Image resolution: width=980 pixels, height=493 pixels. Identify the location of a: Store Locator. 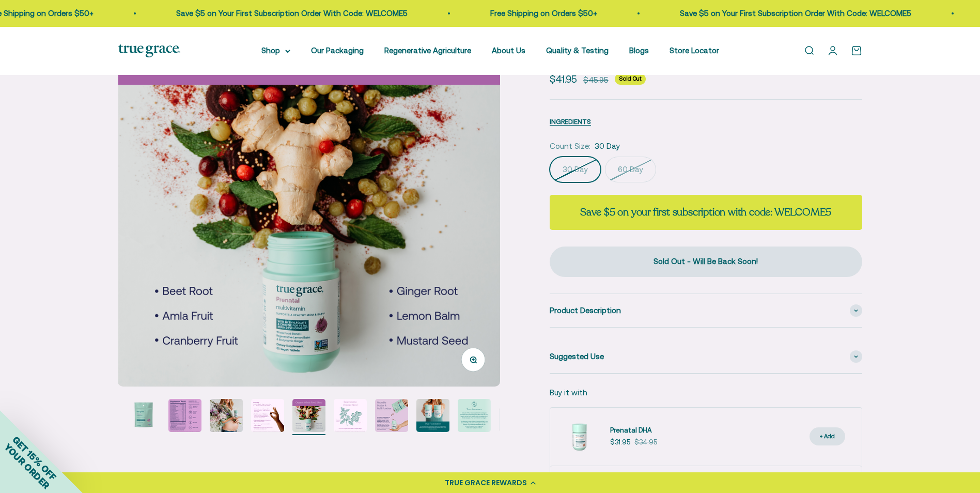
(694, 50).